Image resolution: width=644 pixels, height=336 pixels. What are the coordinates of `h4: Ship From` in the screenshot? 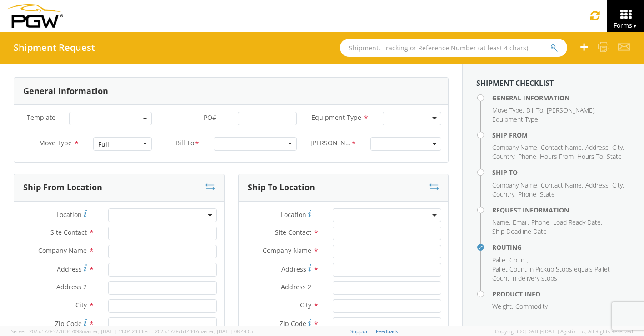 It's located at (561, 135).